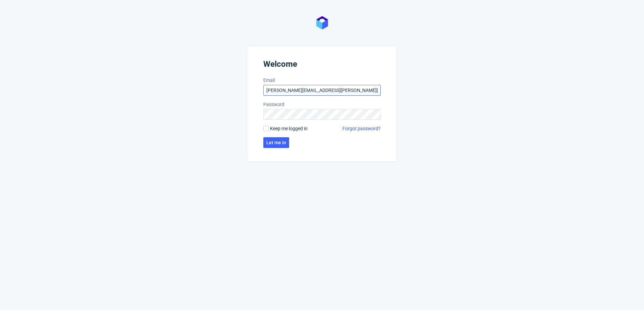 The image size is (644, 310). I want to click on span: Keep me logged in, so click(289, 128).